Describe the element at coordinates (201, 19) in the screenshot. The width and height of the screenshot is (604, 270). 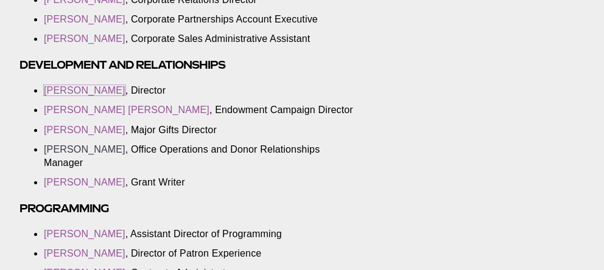
I see `li: , Corporate Partnerships Account Executive` at that location.